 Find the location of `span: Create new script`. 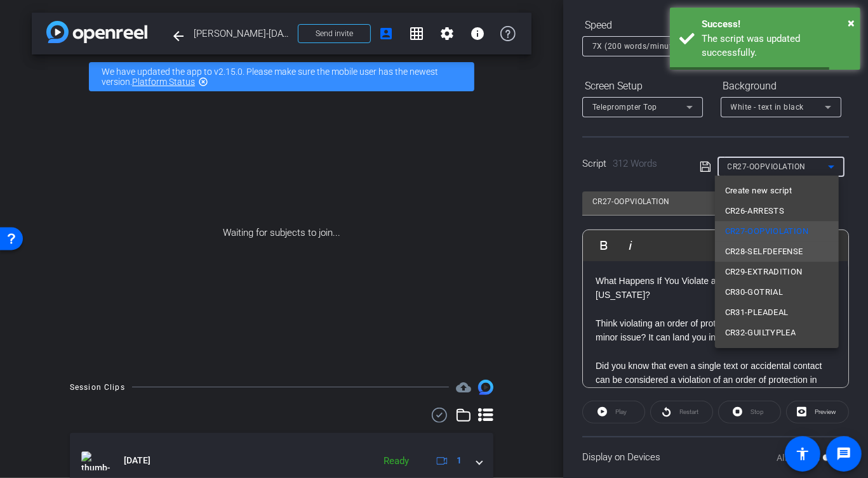

span: Create new script is located at coordinates (758, 191).